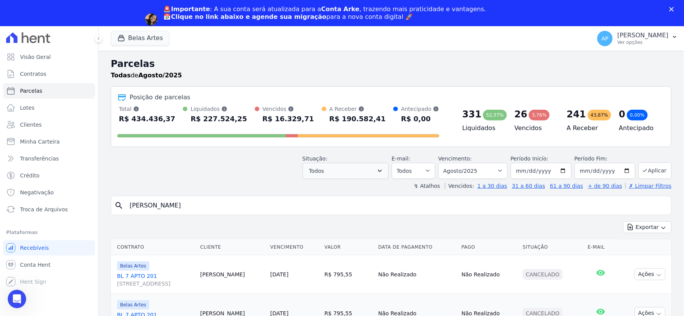 The height and width of the screenshot is (316, 684). What do you see at coordinates (648, 186) in the screenshot?
I see `a: ✗ Limpar Filtros` at bounding box center [648, 186].